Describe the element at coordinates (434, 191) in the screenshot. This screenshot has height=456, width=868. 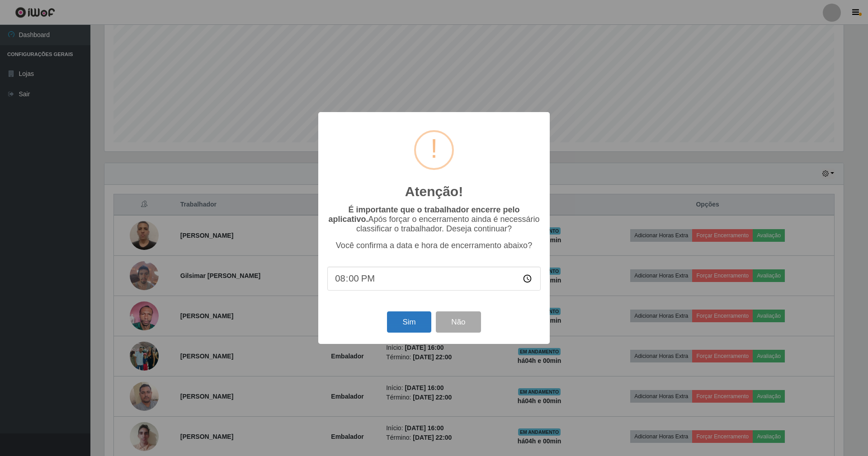
I see `h2: Atenção!` at that location.